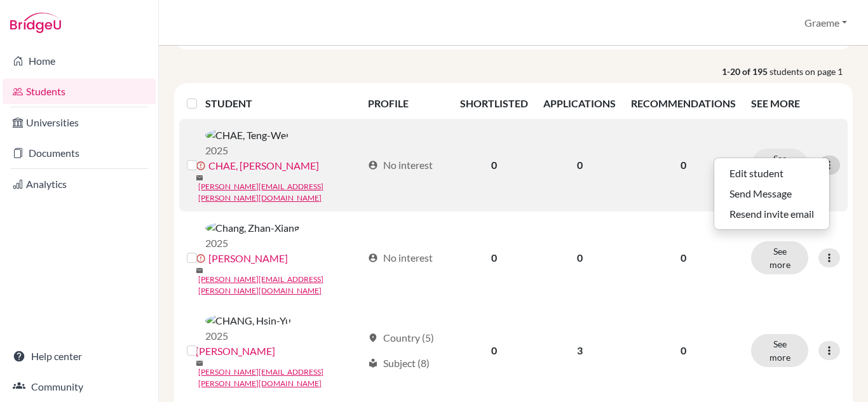 This screenshot has width=868, height=402. What do you see at coordinates (401, 338) in the screenshot?
I see `div: Country (5)` at bounding box center [401, 338].